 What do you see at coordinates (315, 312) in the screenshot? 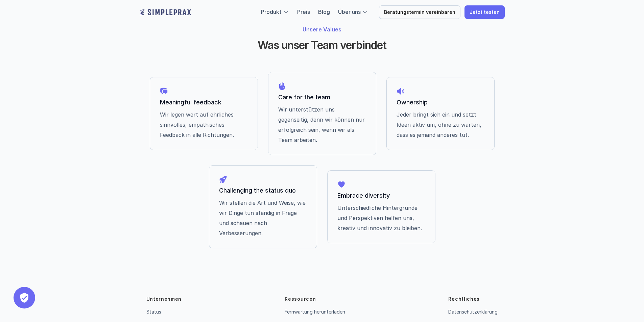
I see `a: Fernwartung herunterladen` at bounding box center [315, 312].